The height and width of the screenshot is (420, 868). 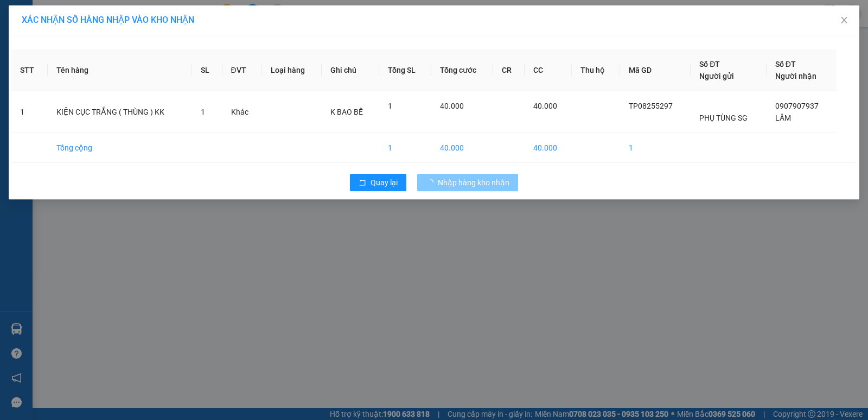 I want to click on span: GIAO:, so click(x=15, y=75).